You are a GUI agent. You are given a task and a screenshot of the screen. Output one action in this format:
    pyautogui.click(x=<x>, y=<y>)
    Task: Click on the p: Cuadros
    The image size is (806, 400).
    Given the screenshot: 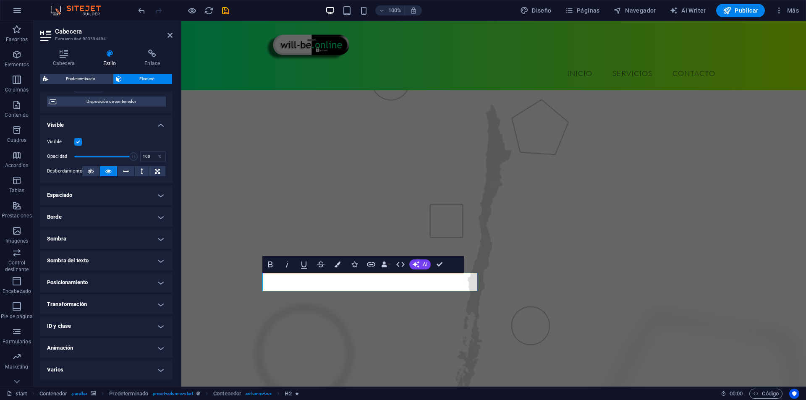 What is the action you would take?
    pyautogui.click(x=17, y=140)
    